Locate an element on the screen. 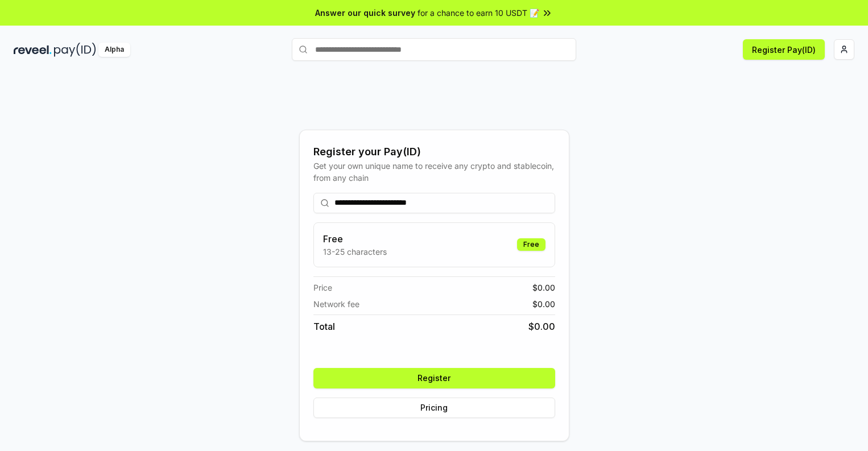  button: Register Pay(ID) is located at coordinates (784, 49).